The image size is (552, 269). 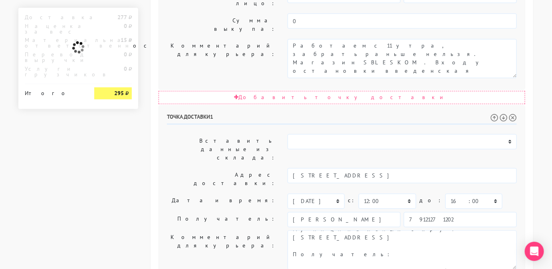 What do you see at coordinates (54, 43) in the screenshot?
I see `div: Материальная ответственность` at bounding box center [54, 43].